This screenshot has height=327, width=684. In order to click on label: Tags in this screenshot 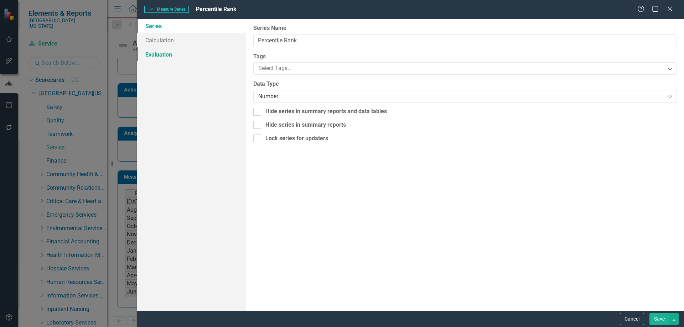, I will do `click(465, 57)`.